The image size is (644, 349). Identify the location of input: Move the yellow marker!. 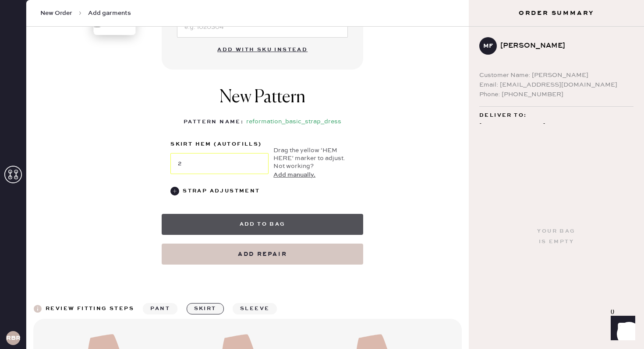
(219, 164).